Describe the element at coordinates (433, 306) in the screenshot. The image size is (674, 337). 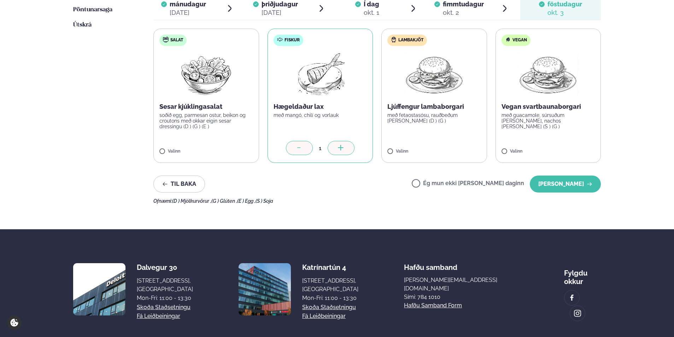
I see `a: Hafðu samband form` at that location.